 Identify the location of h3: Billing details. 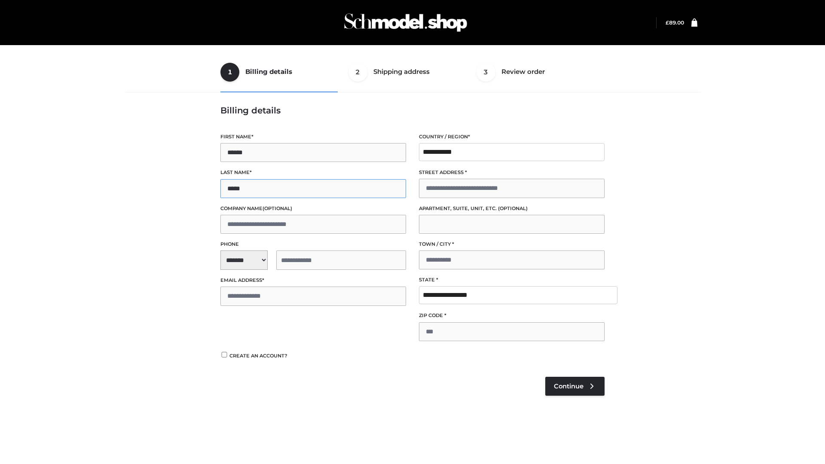
(412, 110).